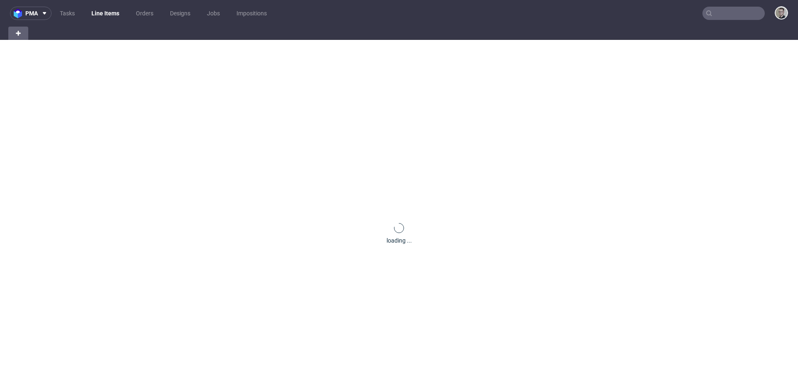 This screenshot has height=388, width=798. Describe the element at coordinates (781, 13) in the screenshot. I see `img: Krystian Gaza` at that location.